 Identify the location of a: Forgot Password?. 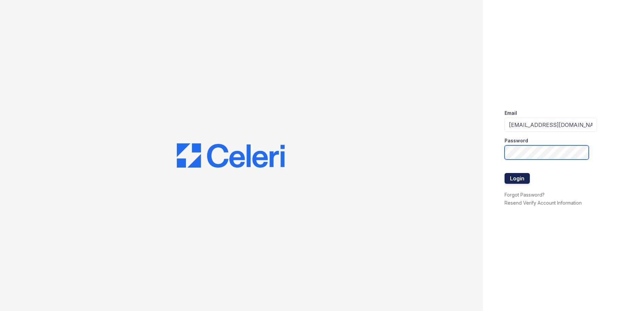
(524, 195).